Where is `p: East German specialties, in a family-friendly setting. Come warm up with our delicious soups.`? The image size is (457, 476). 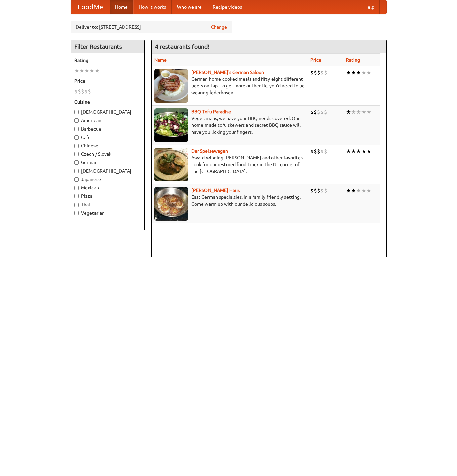 p: East German specialties, in a family-friendly setting. Come warm up with our delicious soups. is located at coordinates (230, 201).